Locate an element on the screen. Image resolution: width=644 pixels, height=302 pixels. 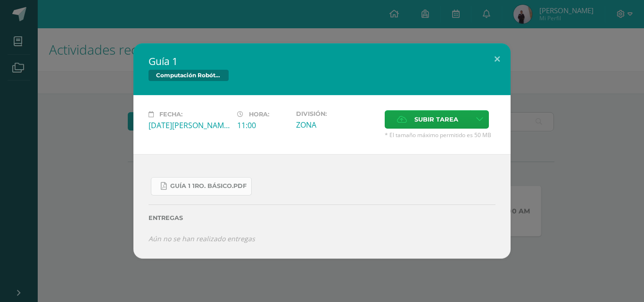
label: Entregas is located at coordinates (322, 218).